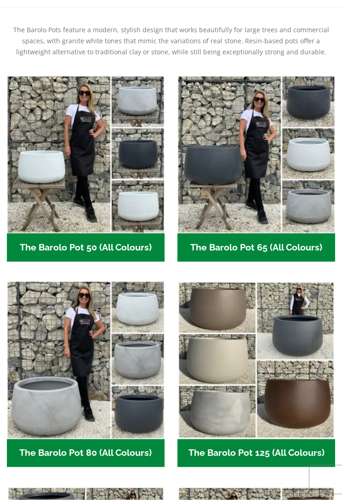 The width and height of the screenshot is (342, 500). I want to click on h2: The Barolo Pot 80 (All Colours), so click(86, 453).